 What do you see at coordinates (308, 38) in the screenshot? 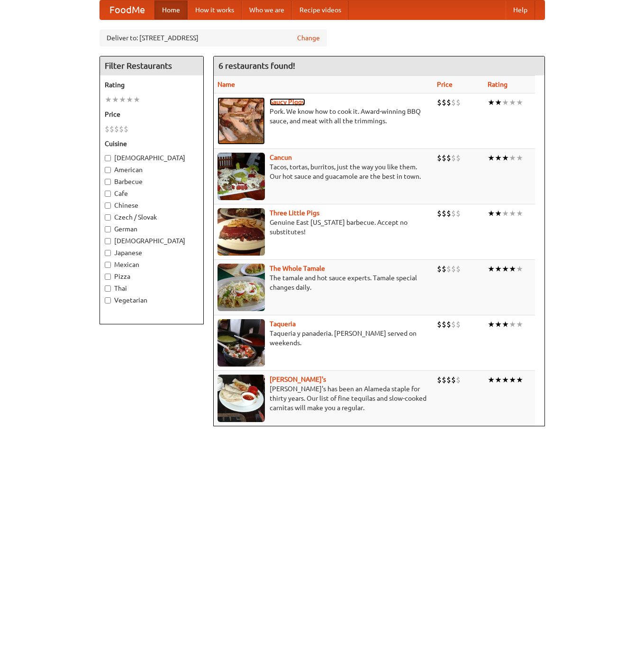
I see `a: Change` at bounding box center [308, 38].